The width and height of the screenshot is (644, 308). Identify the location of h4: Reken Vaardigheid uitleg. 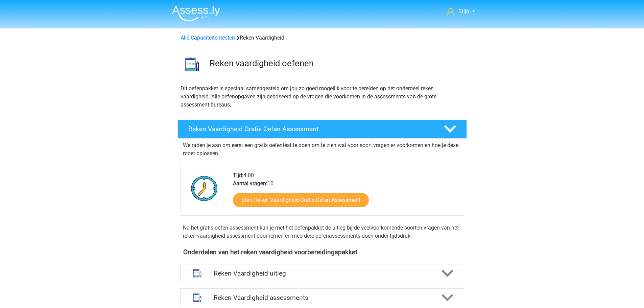
(322, 273).